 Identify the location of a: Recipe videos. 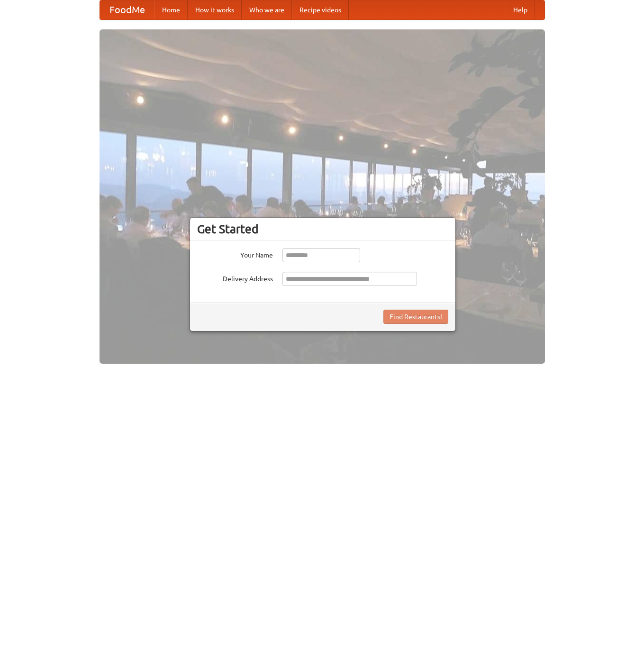
(321, 10).